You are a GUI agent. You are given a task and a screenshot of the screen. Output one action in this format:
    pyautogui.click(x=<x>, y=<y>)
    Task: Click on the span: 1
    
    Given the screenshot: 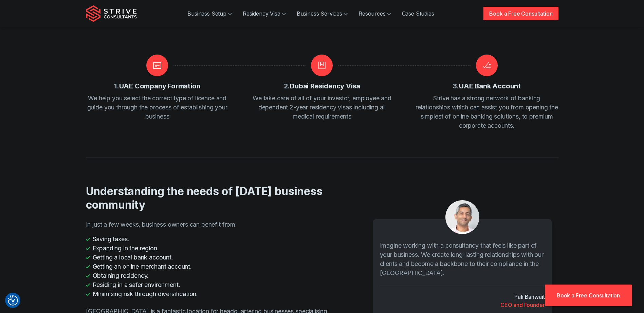 What is the action you would take?
    pyautogui.click(x=115, y=86)
    